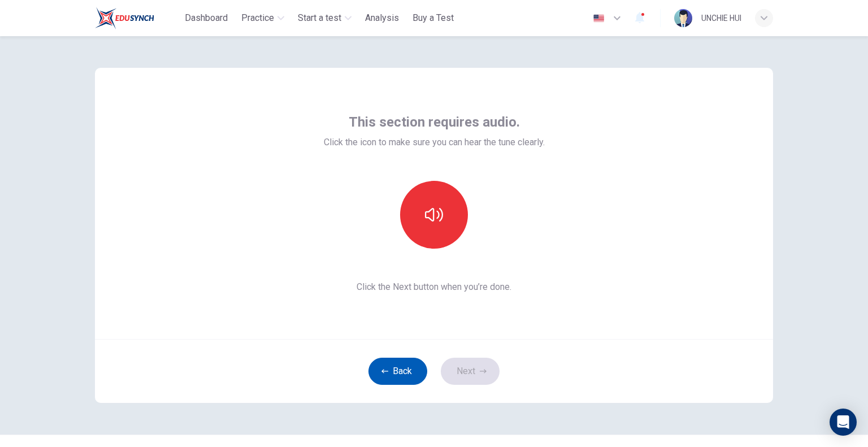 This screenshot has width=868, height=447. Describe the element at coordinates (683, 18) in the screenshot. I see `img: Profile picture` at that location.